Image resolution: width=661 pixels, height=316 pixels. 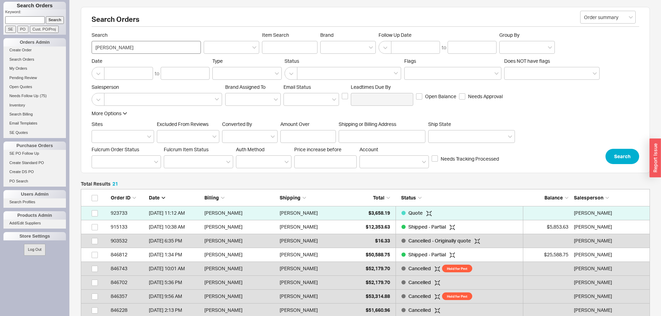 I want to click on a: Create DS PO, so click(x=35, y=172).